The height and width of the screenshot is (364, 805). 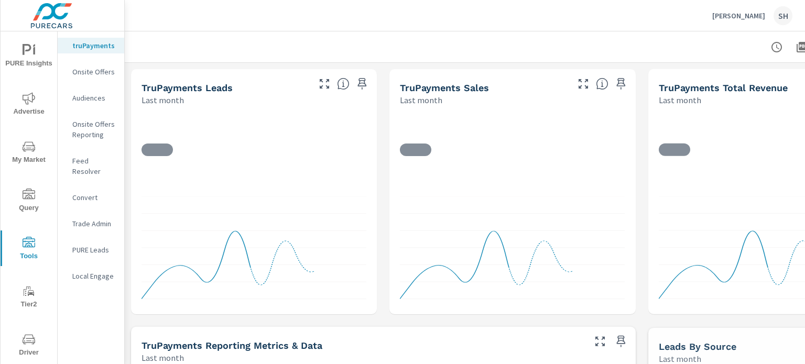 What do you see at coordinates (94, 166) in the screenshot?
I see `p: Feed Resolver` at bounding box center [94, 166].